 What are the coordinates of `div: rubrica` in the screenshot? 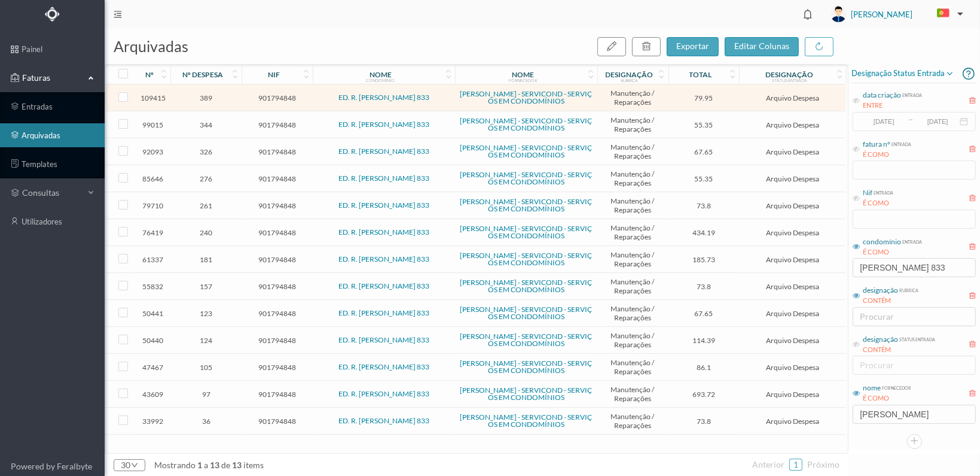 It's located at (629, 81).